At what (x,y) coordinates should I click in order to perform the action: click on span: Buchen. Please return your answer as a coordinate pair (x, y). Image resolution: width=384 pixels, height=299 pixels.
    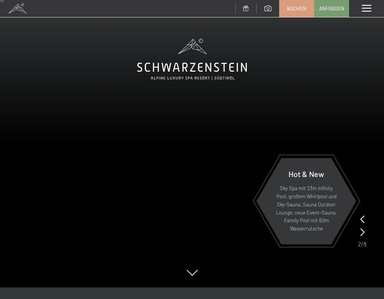
    Looking at the image, I should click on (296, 9).